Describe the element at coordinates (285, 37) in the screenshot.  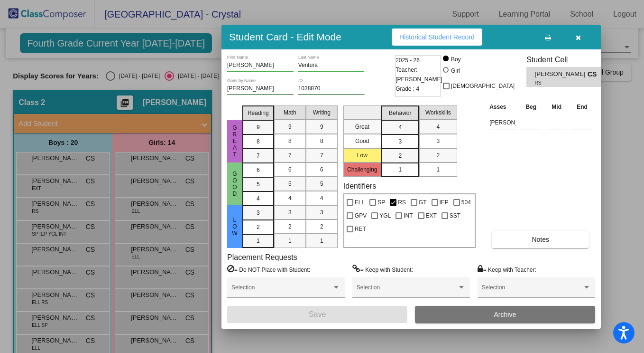
I see `h3: Student Card - Edit Mode` at that location.